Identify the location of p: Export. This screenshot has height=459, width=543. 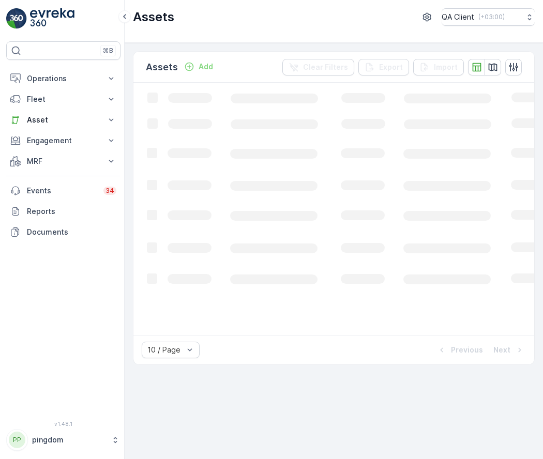
(391, 67).